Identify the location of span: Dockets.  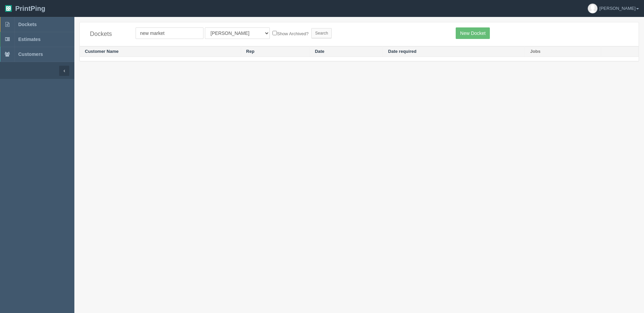
(28, 24).